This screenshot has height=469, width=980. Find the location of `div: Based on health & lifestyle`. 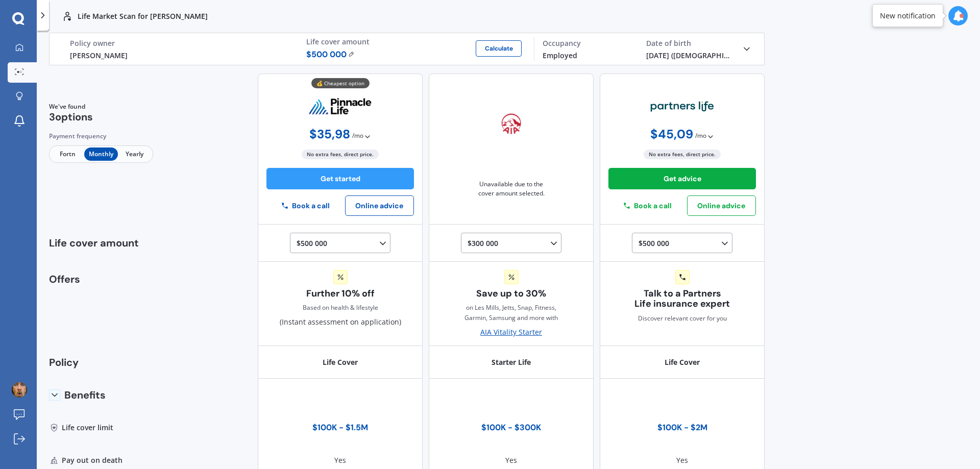

div: Based on health & lifestyle is located at coordinates (341, 308).